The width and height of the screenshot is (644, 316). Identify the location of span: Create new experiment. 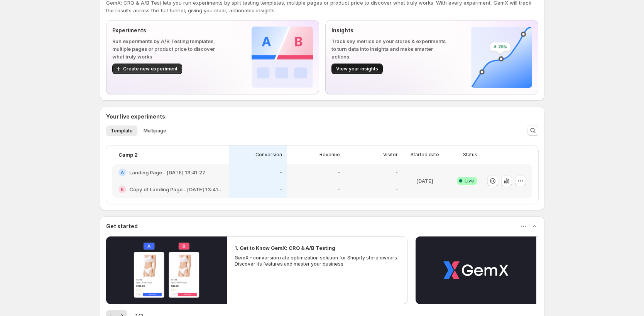
(150, 69).